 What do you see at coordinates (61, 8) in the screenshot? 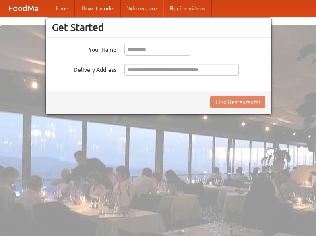
I see `a: Home` at bounding box center [61, 8].